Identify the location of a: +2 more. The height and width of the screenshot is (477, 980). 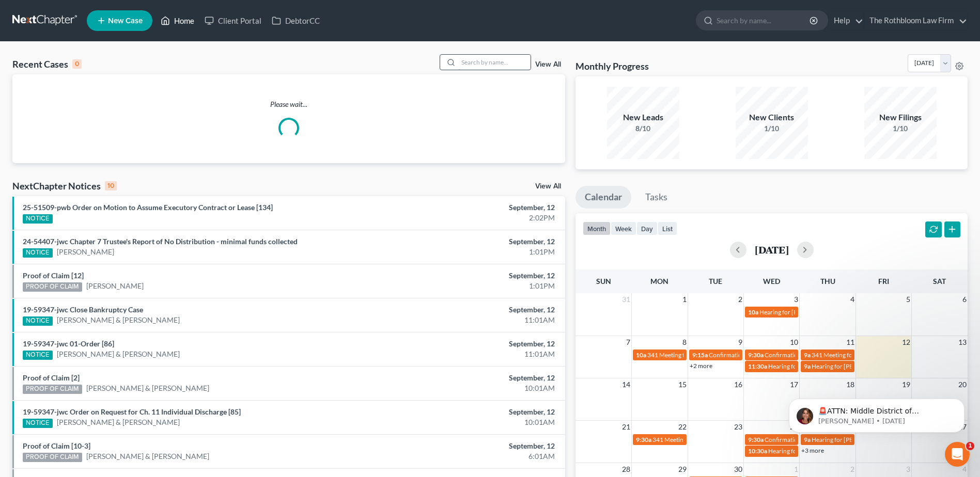
(701, 366).